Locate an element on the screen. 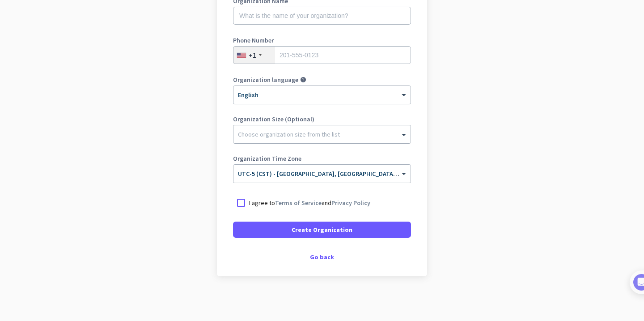  input: What is the name of your organization? is located at coordinates (322, 15).